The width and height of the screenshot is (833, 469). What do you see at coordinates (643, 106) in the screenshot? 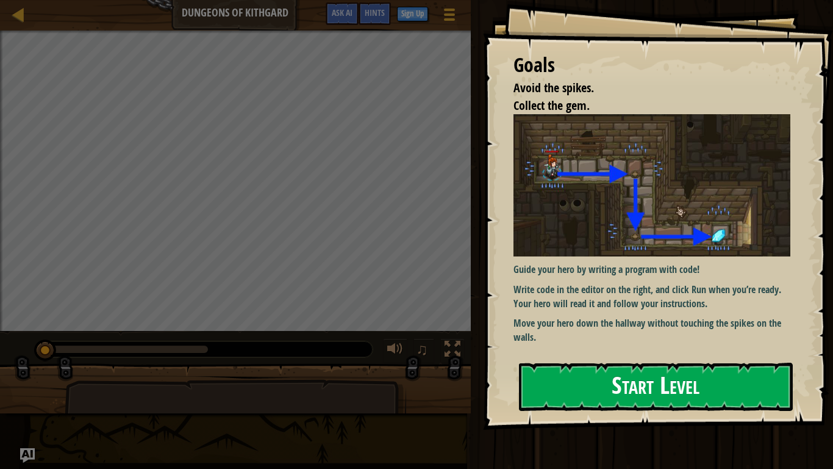
I see `li: Collect the gem.` at bounding box center [643, 106].